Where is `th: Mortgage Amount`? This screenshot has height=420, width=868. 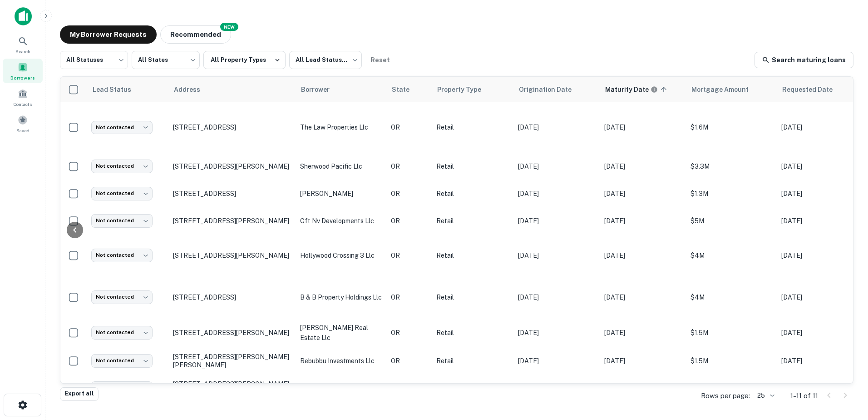 th: Mortgage Amount is located at coordinates (731, 89).